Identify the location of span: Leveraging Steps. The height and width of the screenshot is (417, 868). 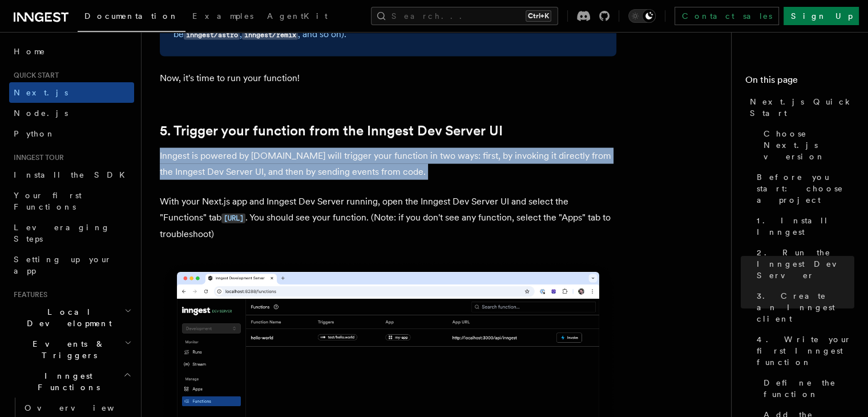
(61, 233).